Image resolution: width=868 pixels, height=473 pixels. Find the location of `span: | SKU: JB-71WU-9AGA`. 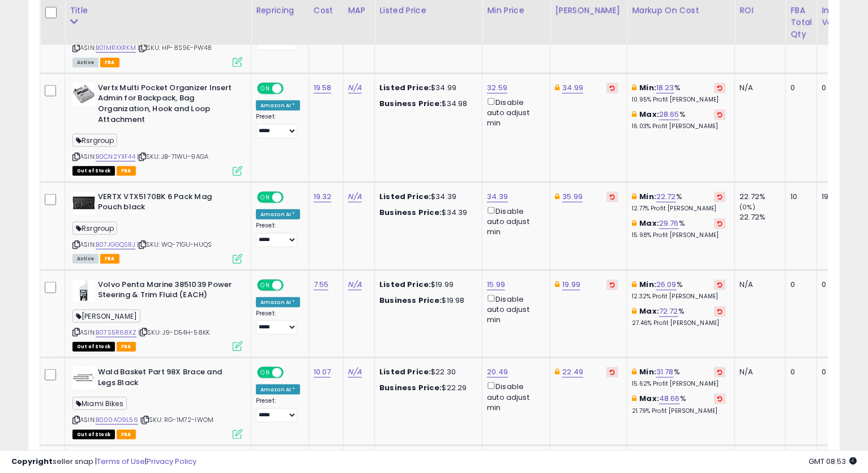

span: | SKU: JB-71WU-9AGA is located at coordinates (173, 156).